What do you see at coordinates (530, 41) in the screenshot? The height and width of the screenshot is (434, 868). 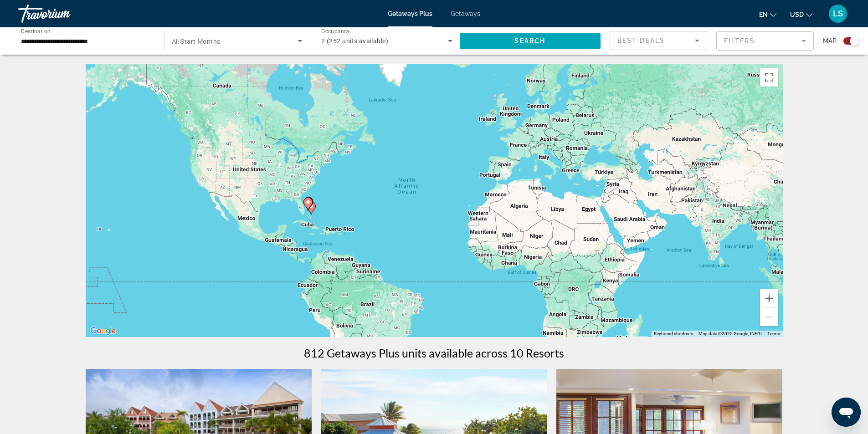 I see `span: Search` at bounding box center [530, 41].